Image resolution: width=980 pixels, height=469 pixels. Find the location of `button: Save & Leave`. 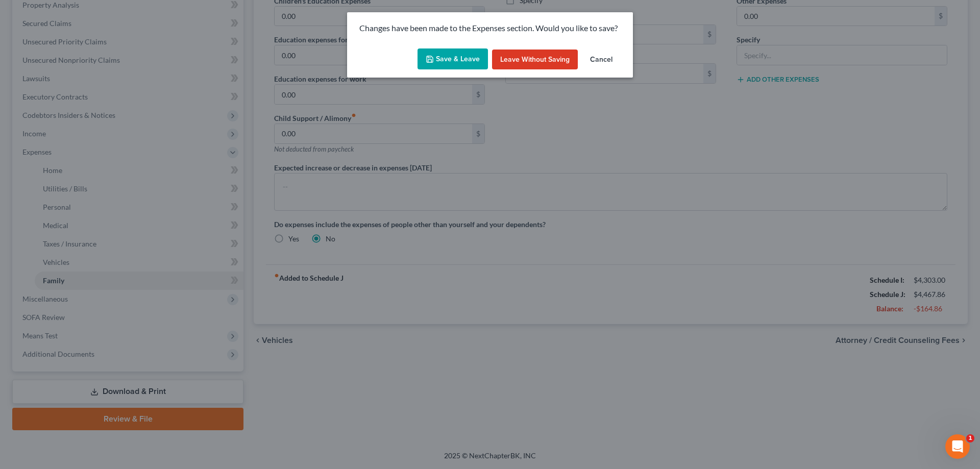

button: Save & Leave is located at coordinates (453, 60).